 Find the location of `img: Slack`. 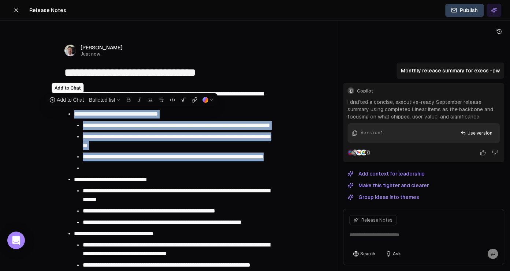

img: Slack is located at coordinates (350, 153).